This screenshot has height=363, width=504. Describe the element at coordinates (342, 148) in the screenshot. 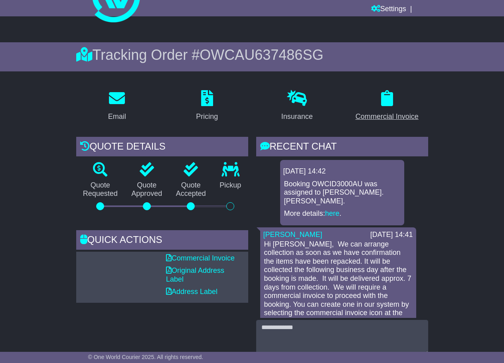

I see `div: RECENT CHAT` at that location.